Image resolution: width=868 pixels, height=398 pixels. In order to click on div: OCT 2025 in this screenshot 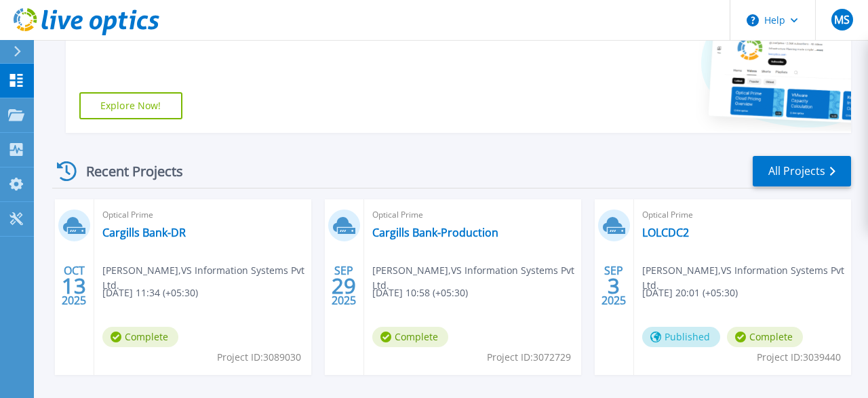, I will do `click(74, 285)`.